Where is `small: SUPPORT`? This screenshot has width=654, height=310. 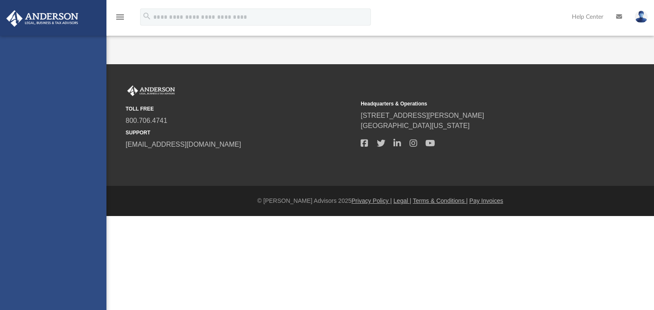 small: SUPPORT is located at coordinates (240, 133).